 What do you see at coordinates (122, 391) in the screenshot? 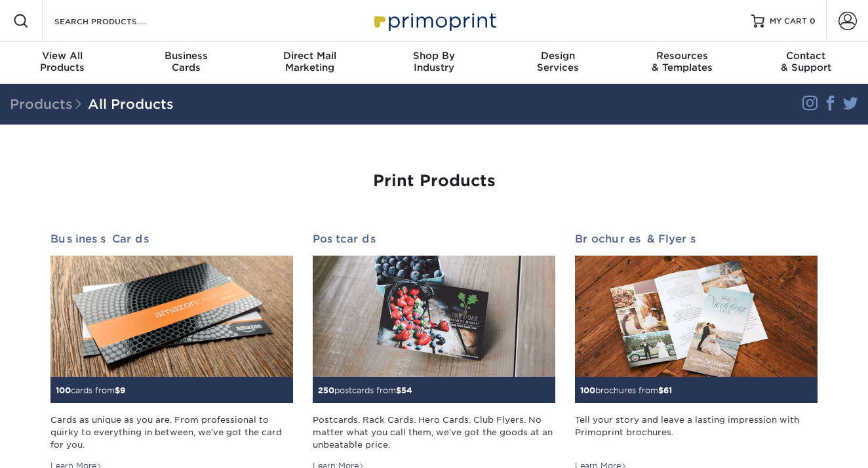
I see `span: 9` at bounding box center [122, 391].